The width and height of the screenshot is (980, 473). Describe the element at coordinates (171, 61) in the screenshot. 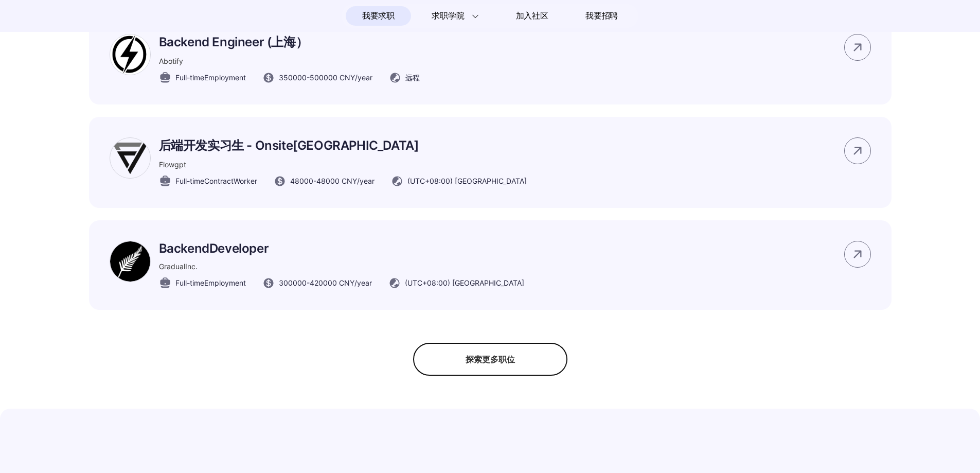

I see `span: Abotify` at that location.